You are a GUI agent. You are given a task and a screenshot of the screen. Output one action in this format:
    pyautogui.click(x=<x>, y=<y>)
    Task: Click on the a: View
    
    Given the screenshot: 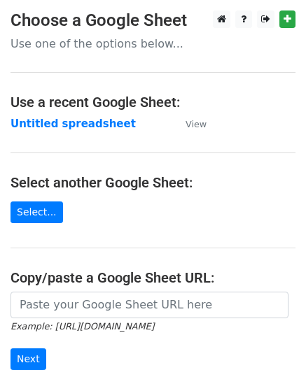 What is the action you would take?
    pyautogui.click(x=189, y=124)
    